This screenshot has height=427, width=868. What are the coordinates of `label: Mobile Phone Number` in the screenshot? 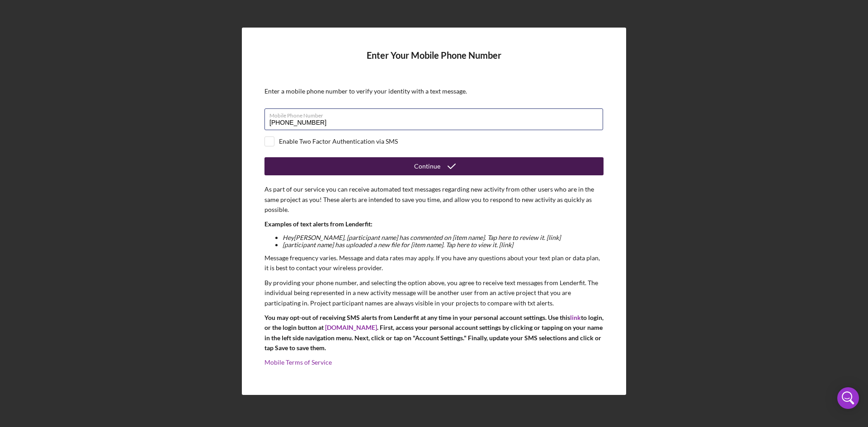 It's located at (437, 114).